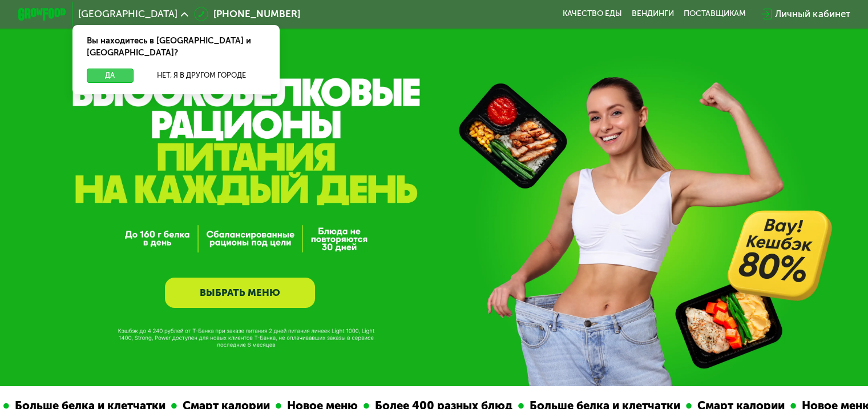  What do you see at coordinates (715, 14) in the screenshot?
I see `div: поставщикам` at bounding box center [715, 14].